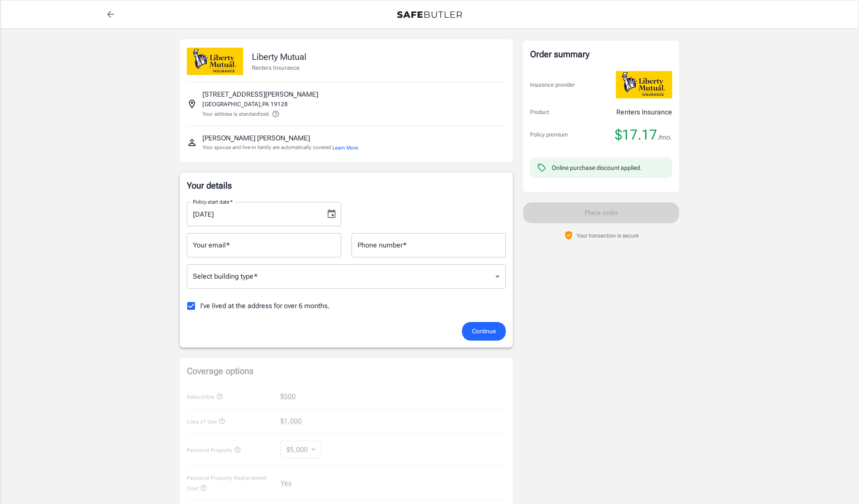  I want to click on a: back to quotes, so click(110, 14).